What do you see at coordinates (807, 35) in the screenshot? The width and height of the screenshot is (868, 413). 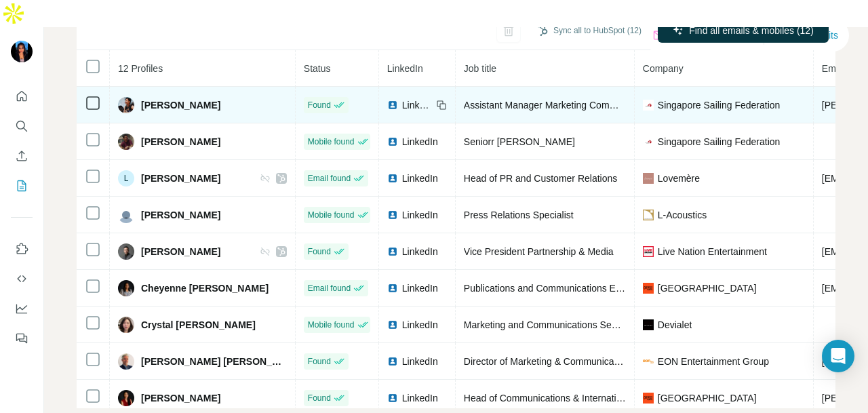 I see `button: Buy credits` at bounding box center [807, 35].